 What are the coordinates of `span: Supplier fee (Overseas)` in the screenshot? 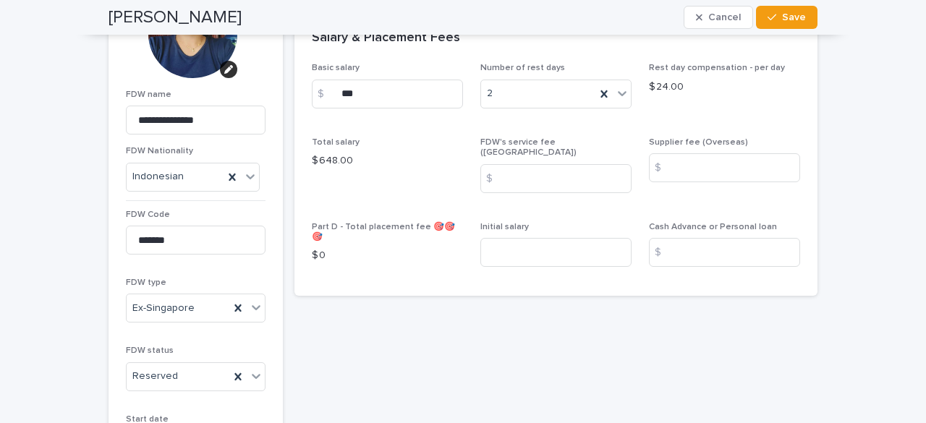 It's located at (698, 142).